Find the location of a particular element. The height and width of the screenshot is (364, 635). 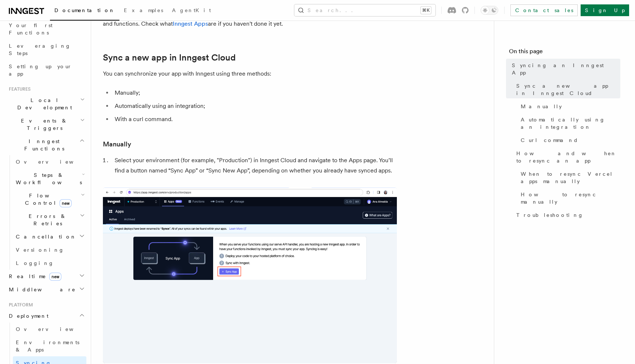

button: Realtimenew is located at coordinates (46, 276).